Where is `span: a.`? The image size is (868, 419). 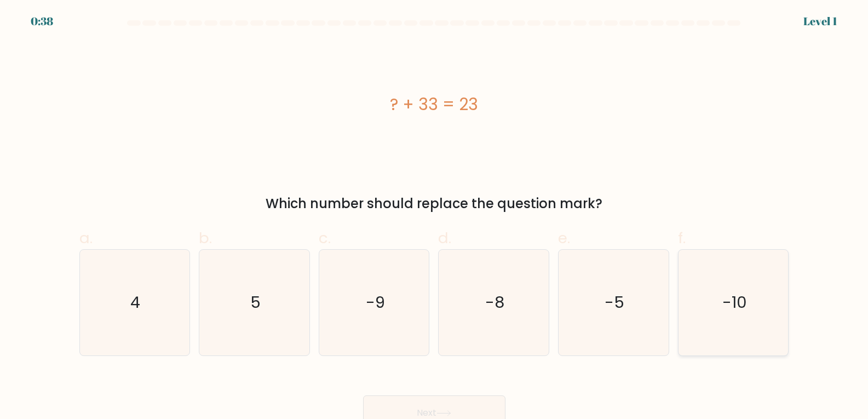 span: a. is located at coordinates (86, 238).